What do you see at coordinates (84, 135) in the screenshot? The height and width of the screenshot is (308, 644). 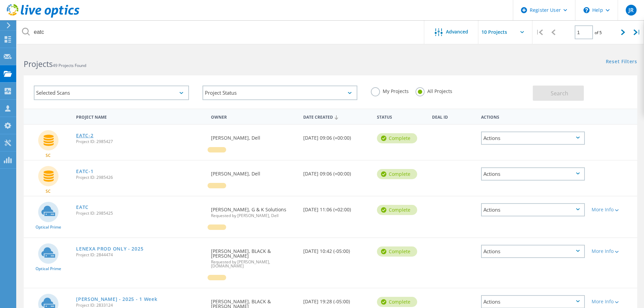 I see `a: EATC-2` at bounding box center [84, 135].